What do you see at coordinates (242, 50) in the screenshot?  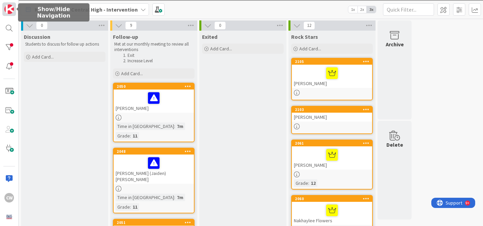 I see `div: Sign out` at bounding box center [242, 50].